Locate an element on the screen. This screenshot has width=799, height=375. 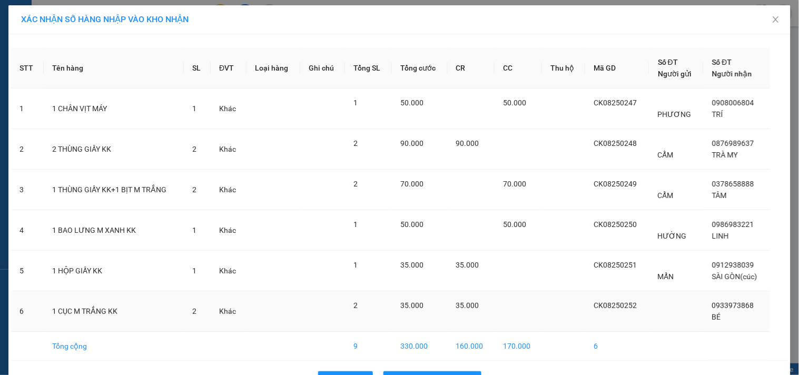
span: MẨN is located at coordinates (666, 276).